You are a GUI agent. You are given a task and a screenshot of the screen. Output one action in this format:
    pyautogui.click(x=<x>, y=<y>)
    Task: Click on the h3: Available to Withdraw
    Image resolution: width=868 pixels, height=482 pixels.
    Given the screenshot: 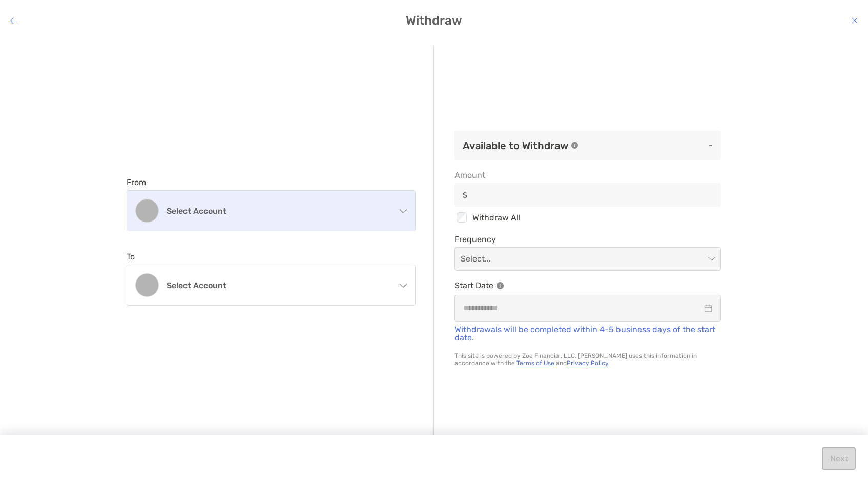 What is the action you would take?
    pyautogui.click(x=516, y=145)
    